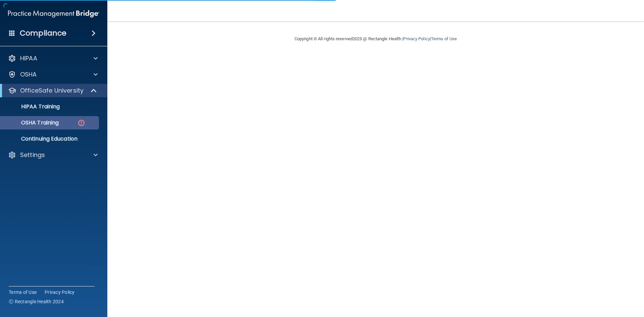 The height and width of the screenshot is (317, 644). I want to click on p: OSHA, so click(29, 74).